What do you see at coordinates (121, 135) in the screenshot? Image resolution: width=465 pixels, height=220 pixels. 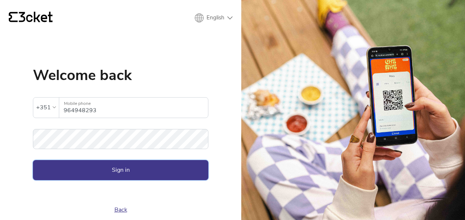 I see `label: Password` at bounding box center [121, 135].